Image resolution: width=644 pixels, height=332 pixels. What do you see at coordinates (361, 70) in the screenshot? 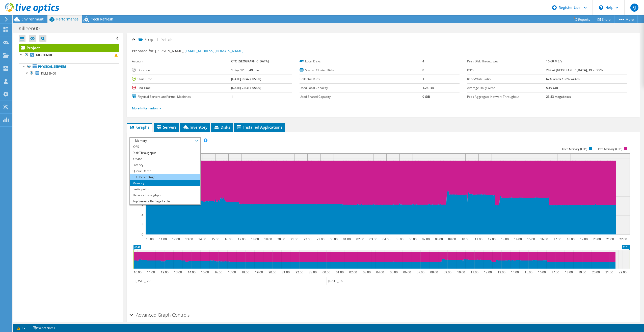
I see `label: Shared Cluster Disks` at bounding box center [361, 70].